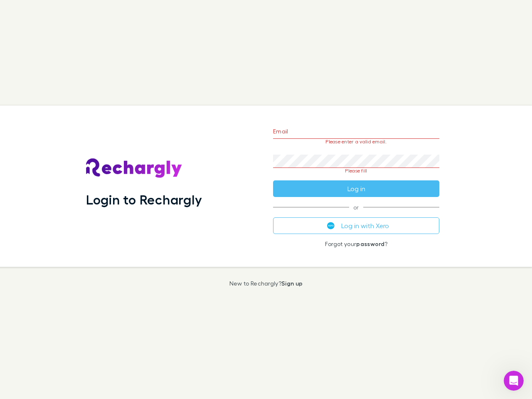  I want to click on p: Forgot your ?, so click(356, 244).